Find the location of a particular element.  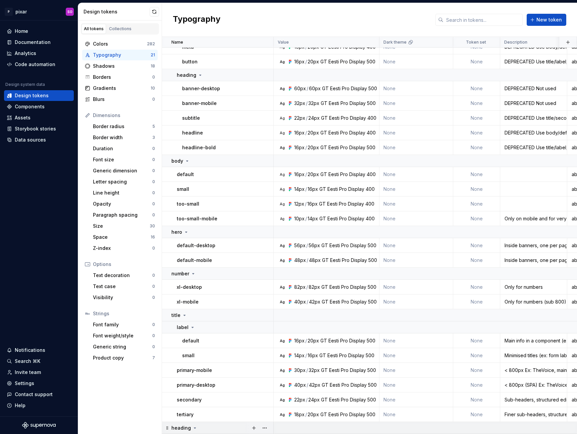

button: Search ⌘K is located at coordinates (39, 361).